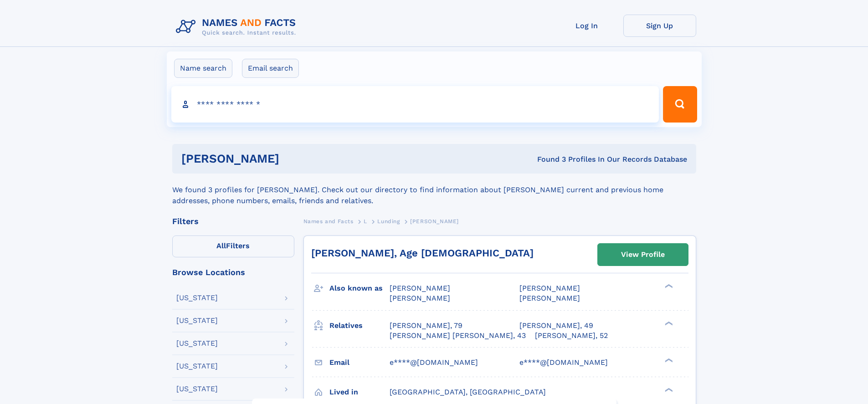 Image resolution: width=868 pixels, height=404 pixels. What do you see at coordinates (643, 254) in the screenshot?
I see `a: View Profile` at bounding box center [643, 254].